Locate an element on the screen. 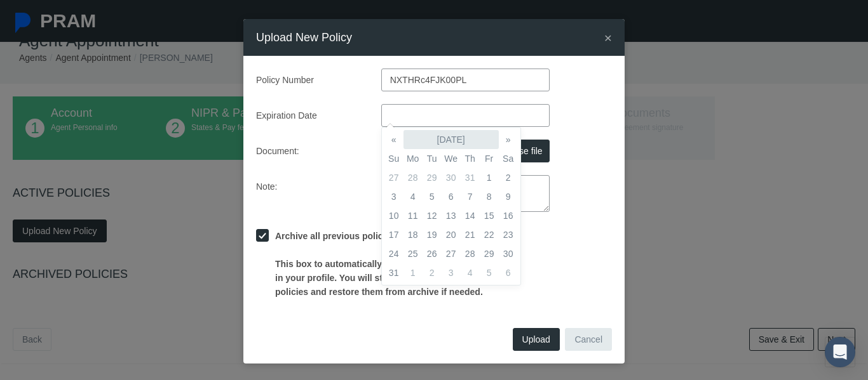  td: 8 is located at coordinates (489, 197).